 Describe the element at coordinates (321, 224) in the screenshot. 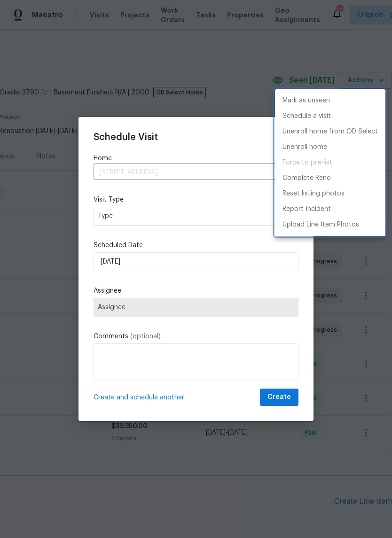

I see `p: Upload Line Item Photos` at that location.